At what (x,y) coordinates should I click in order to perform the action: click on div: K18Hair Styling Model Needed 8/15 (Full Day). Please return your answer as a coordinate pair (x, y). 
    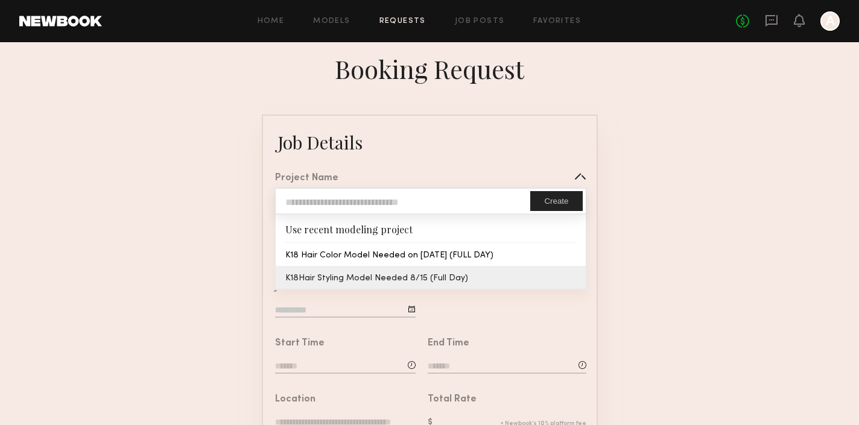
    Looking at the image, I should click on (430, 277).